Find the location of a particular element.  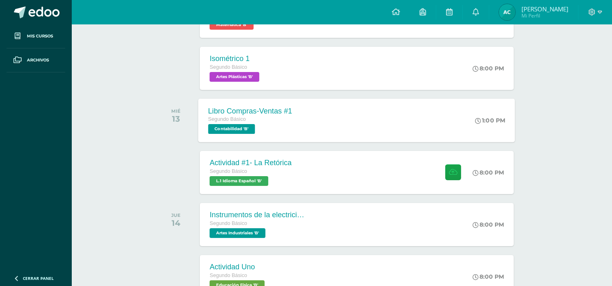

div: 14 is located at coordinates (176, 223).